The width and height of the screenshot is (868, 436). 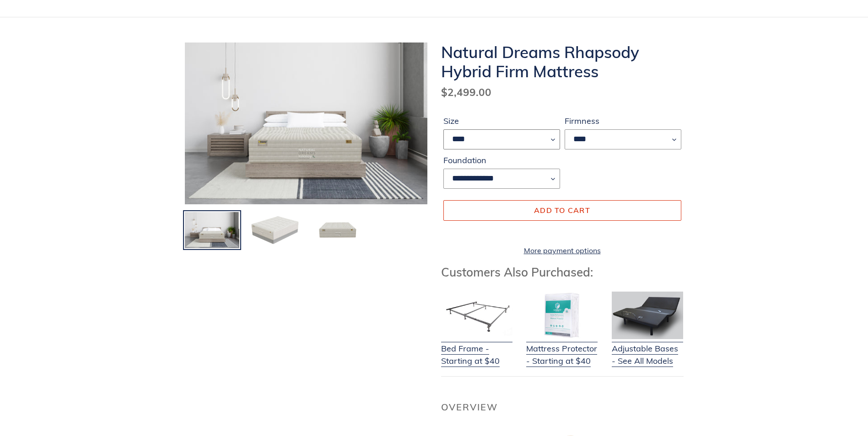 What do you see at coordinates (562, 210) in the screenshot?
I see `button: Add to cart` at bounding box center [562, 210].